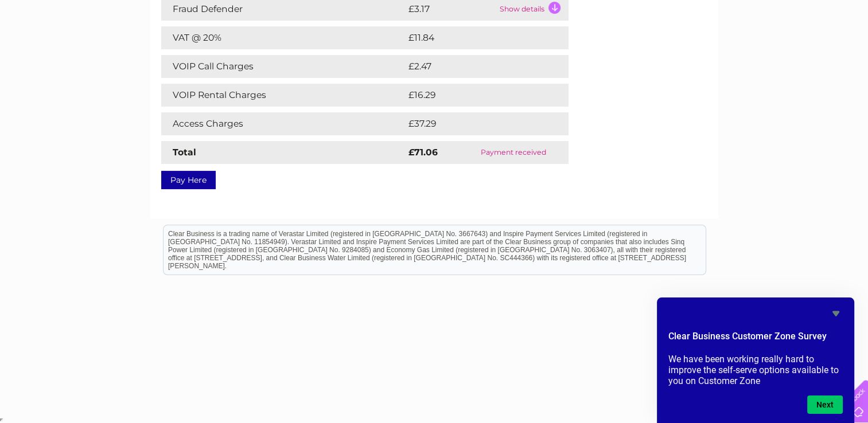 The image size is (868, 423). I want to click on h2: Clear Business Customer Zone Survey, so click(755, 340).